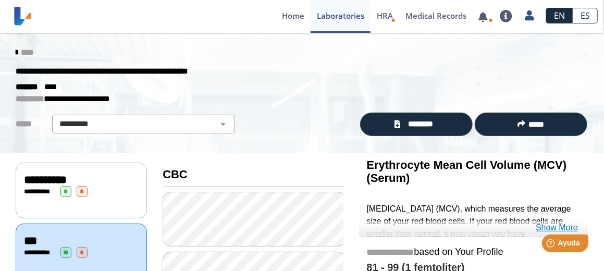  I want to click on span: Ayuda, so click(58, 12).